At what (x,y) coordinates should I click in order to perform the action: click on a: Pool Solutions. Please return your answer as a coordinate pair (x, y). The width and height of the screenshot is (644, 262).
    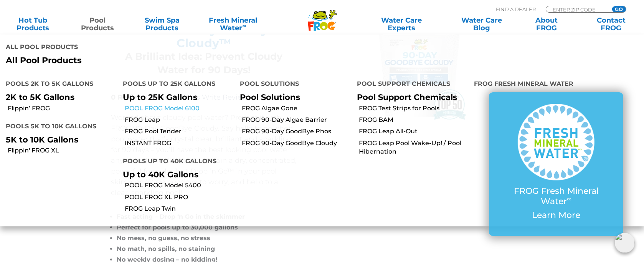
    Looking at the image, I should click on (270, 97).